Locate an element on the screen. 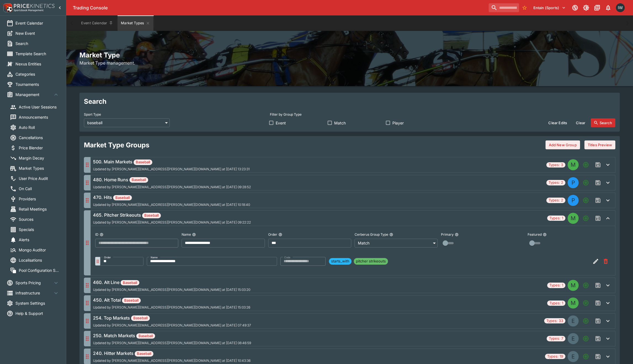 This screenshot has height=364, width=633. span: Types: 2 is located at coordinates (556, 182).